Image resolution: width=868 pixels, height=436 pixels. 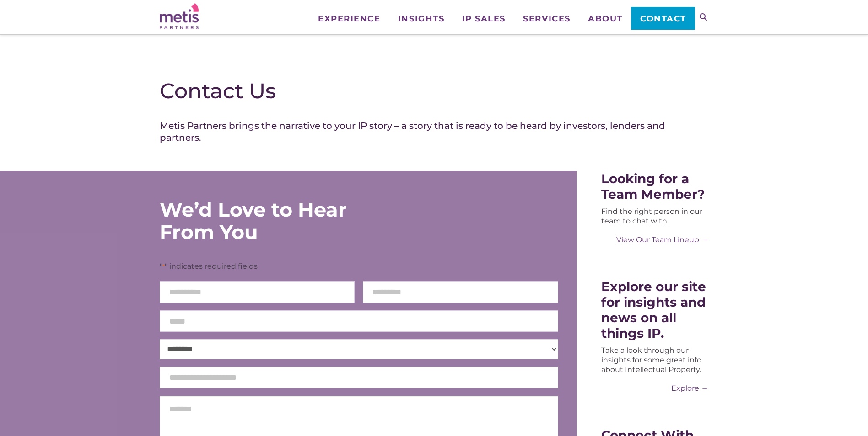 I want to click on h4: Metis Partners brings the narrative to your IP story – a story that is ready to be heard by inves..., so click(x=435, y=131).